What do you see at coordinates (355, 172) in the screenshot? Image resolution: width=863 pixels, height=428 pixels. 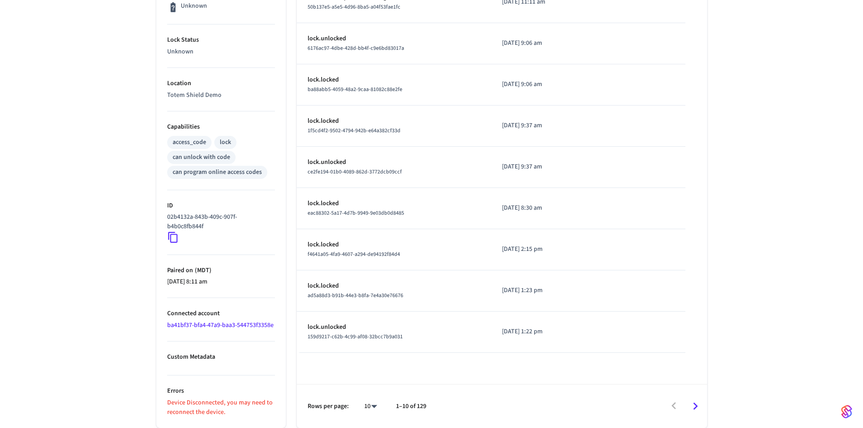 I see `span: ce2fe194-01b0-4089-862d-3772dcb09ccf` at bounding box center [355, 172].